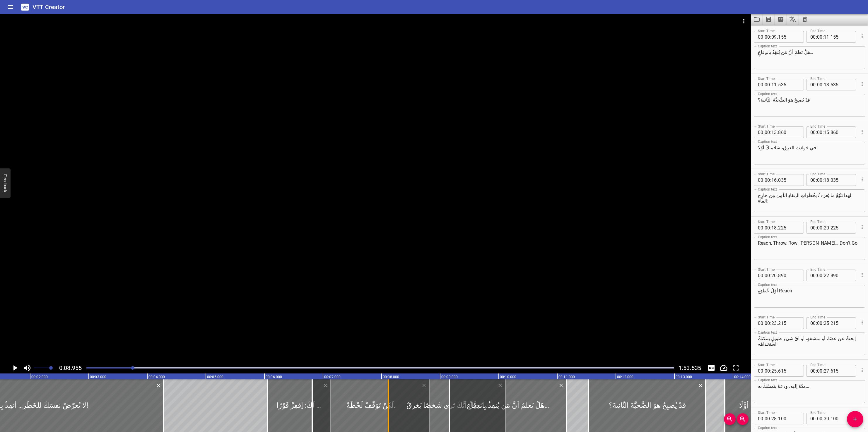  What do you see at coordinates (70, 368) in the screenshot?
I see `span: 0:08.955` at bounding box center [70, 368].